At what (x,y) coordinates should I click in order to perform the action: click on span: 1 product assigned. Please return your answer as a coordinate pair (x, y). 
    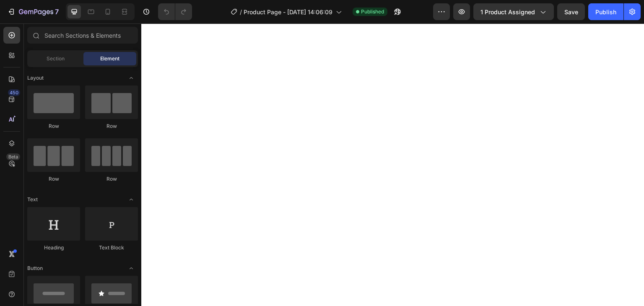
    Looking at the image, I should click on (508, 12).